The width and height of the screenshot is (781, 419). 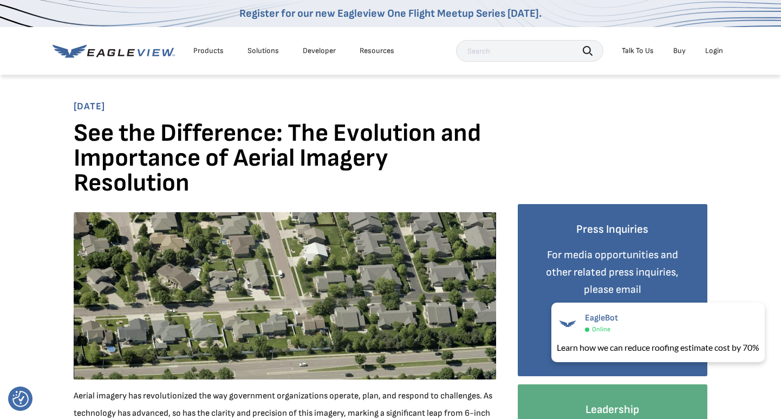 What do you see at coordinates (613, 272) in the screenshot?
I see `p: For media opportunities and other related press inquiries, please email` at bounding box center [613, 272].